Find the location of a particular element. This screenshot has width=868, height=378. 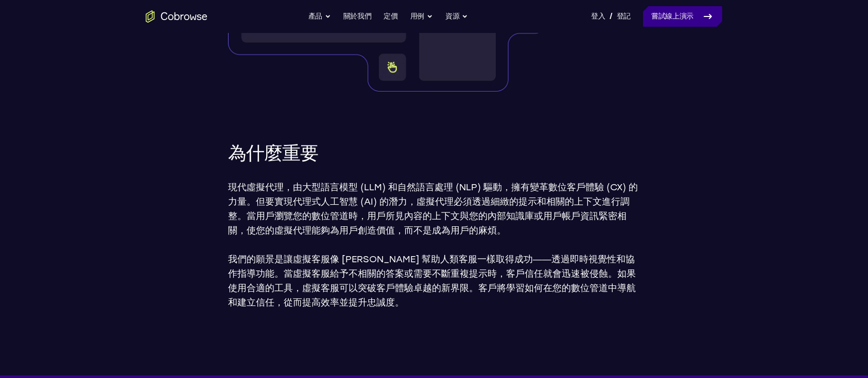

a: 嘗試線上演示 is located at coordinates (682, 17).